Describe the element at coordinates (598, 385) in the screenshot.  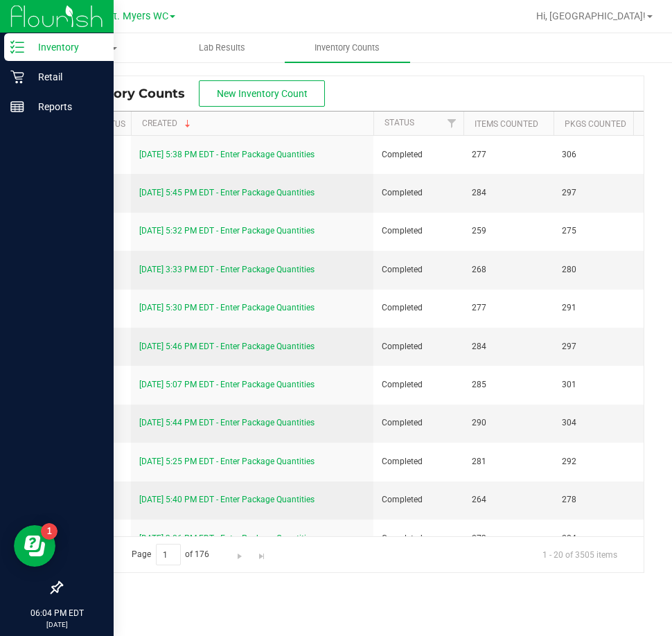
I see `span: 301` at that location.